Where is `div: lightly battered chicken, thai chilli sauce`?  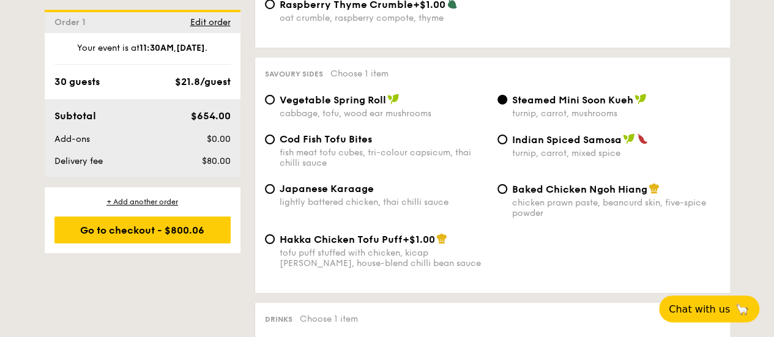 div: lightly battered chicken, thai chilli sauce is located at coordinates (384, 202).